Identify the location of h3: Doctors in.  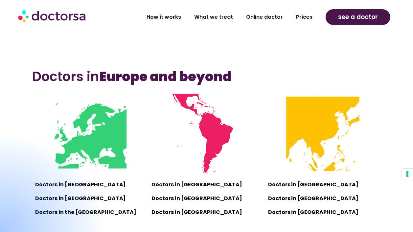
(206, 77).